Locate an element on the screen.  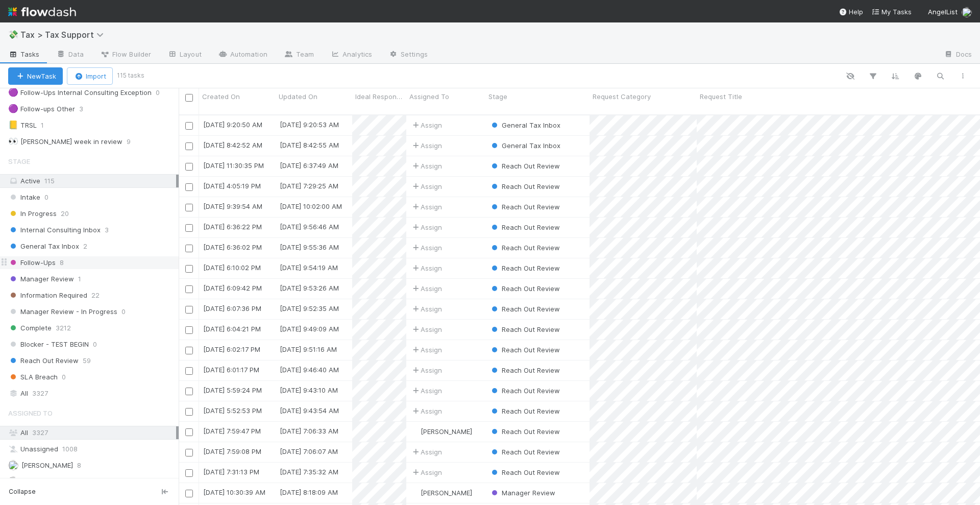
span: Intake is located at coordinates (24, 197).